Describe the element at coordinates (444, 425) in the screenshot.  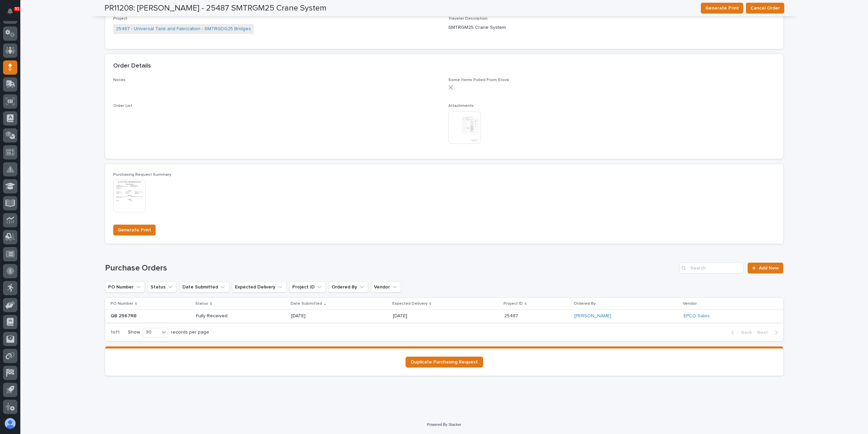
I see `a: Powered By Stacker` at that location.